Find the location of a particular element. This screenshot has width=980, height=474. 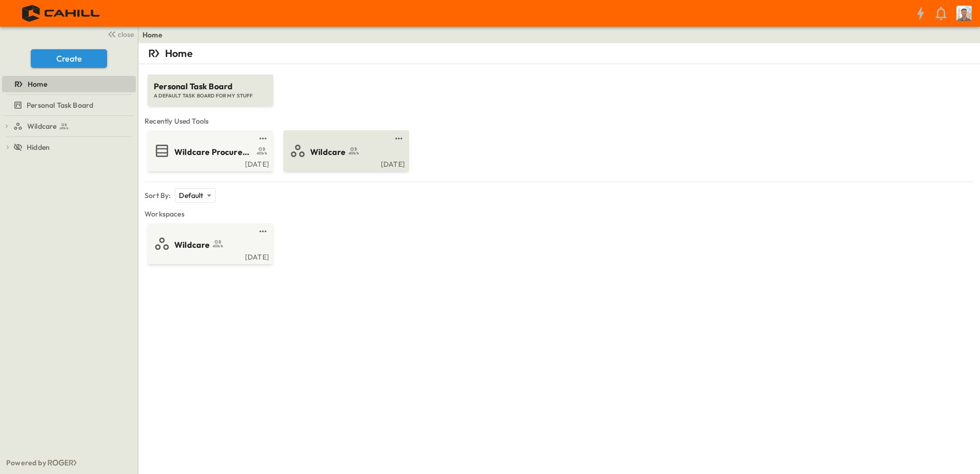

span: Home is located at coordinates (38, 84).